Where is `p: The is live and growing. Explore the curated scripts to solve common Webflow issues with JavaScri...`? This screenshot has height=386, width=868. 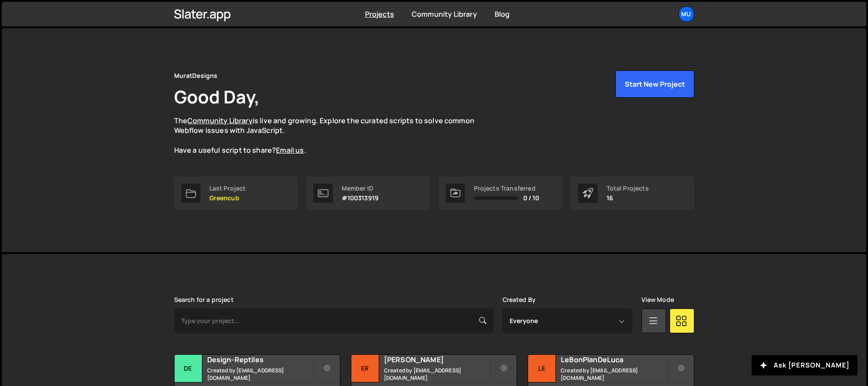 p: The is live and growing. Explore the curated scripts to solve common Webflow issues with JavaScri... is located at coordinates (333, 136).